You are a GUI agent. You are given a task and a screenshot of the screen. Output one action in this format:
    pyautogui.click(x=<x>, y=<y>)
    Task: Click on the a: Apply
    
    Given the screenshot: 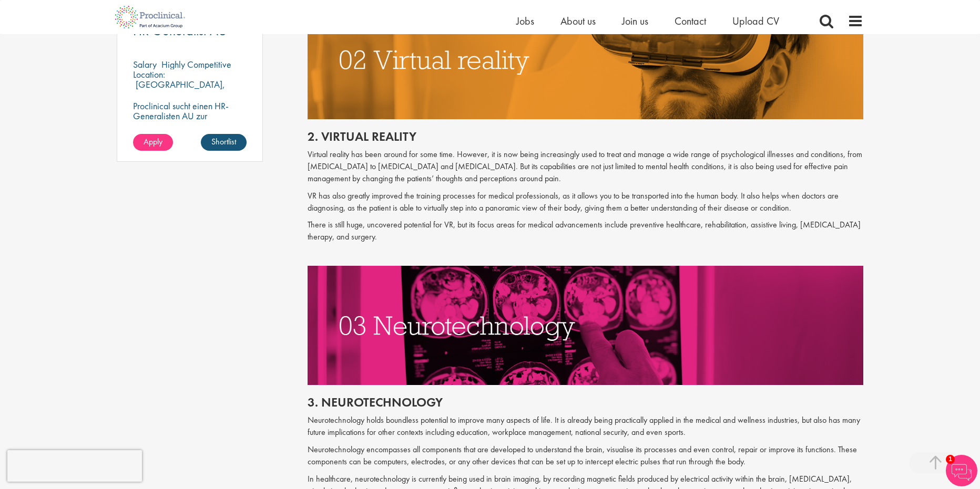 What is the action you would take?
    pyautogui.click(x=153, y=142)
    